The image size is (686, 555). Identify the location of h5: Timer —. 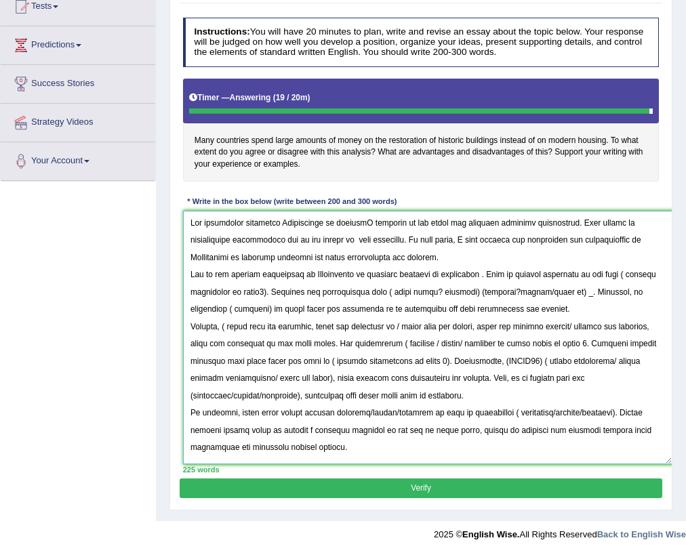
(250, 98).